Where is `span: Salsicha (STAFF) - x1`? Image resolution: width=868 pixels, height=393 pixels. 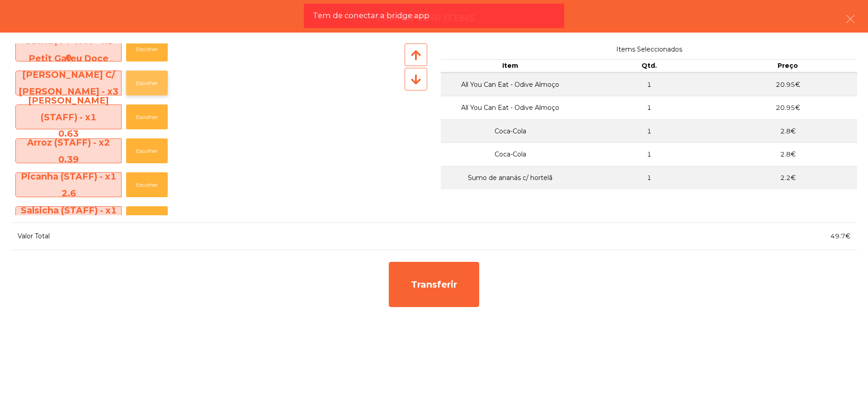 span: Salsicha (STAFF) - x1 is located at coordinates (68, 218).